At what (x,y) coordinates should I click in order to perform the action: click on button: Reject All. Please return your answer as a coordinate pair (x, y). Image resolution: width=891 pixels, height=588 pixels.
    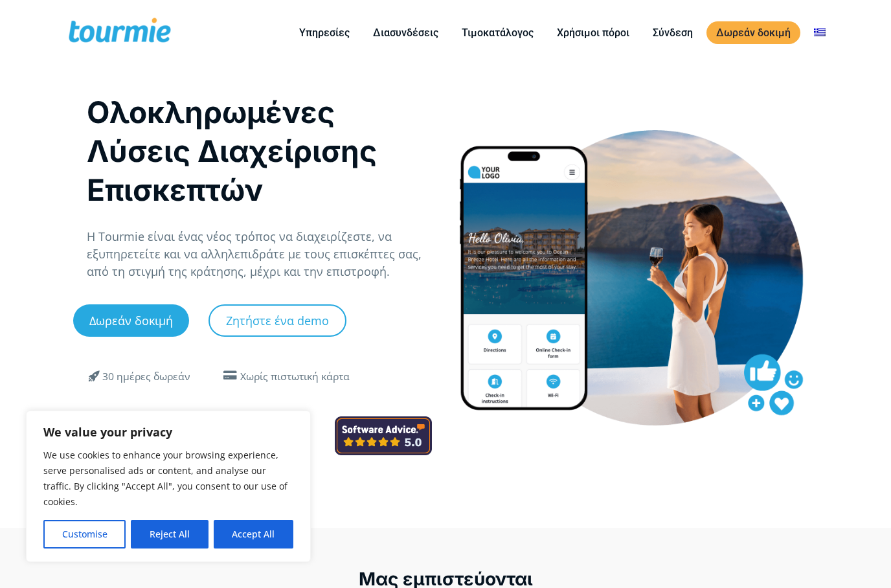
    Looking at the image, I should click on (169, 535).